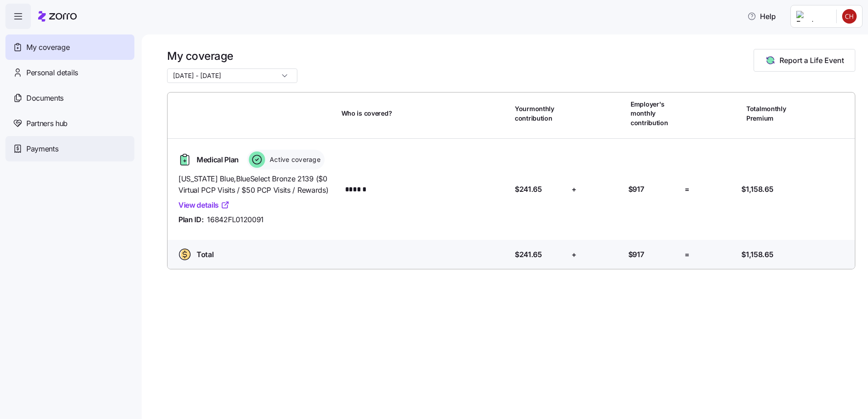 The width and height of the screenshot is (868, 419). Describe the element at coordinates (70, 149) in the screenshot. I see `a: Payments` at that location.